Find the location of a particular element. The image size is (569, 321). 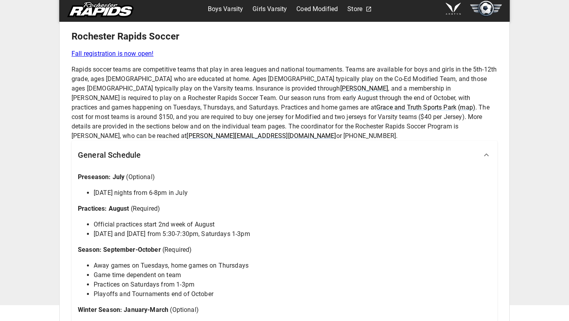

li: Playoffs and Tournaments end of October is located at coordinates (292, 294).